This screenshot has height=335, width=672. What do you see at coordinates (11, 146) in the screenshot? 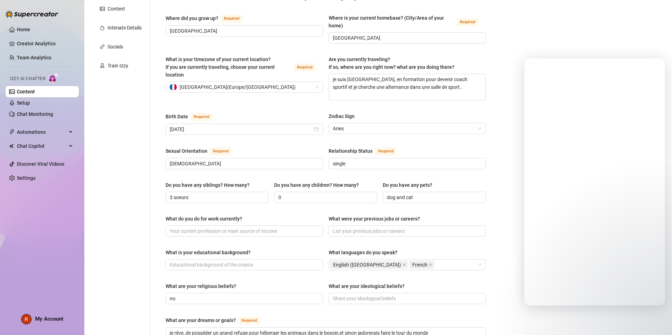
I see `img: Chat Copilot` at bounding box center [11, 146].